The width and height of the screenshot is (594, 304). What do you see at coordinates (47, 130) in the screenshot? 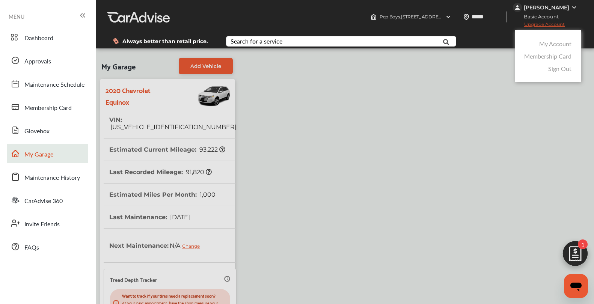
I see `a: Glovebox` at bounding box center [47, 130].